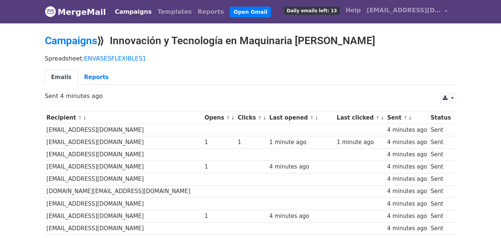 This screenshot has width=501, height=238. Describe the element at coordinates (175, 12) in the screenshot. I see `a: Templates` at that location.